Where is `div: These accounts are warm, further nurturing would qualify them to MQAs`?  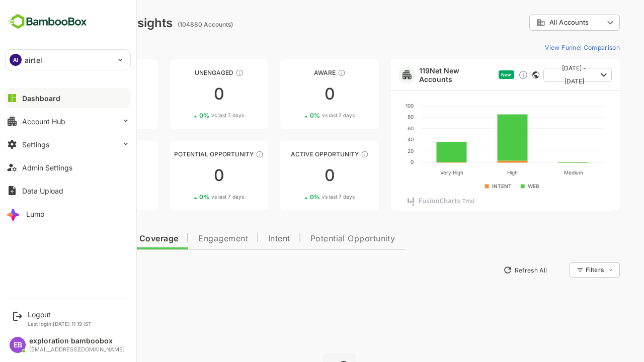
div: These accounts are warm, further nurturing would qualify them to MQAs is located at coordinates (89, 154).